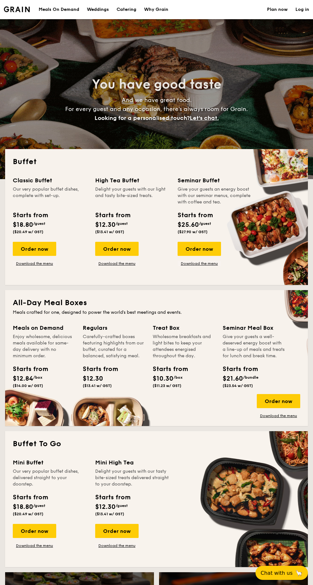 Image resolution: width=313 pixels, height=585 pixels. Describe the element at coordinates (133, 462) in the screenshot. I see `div: Mini High Tea` at that location.